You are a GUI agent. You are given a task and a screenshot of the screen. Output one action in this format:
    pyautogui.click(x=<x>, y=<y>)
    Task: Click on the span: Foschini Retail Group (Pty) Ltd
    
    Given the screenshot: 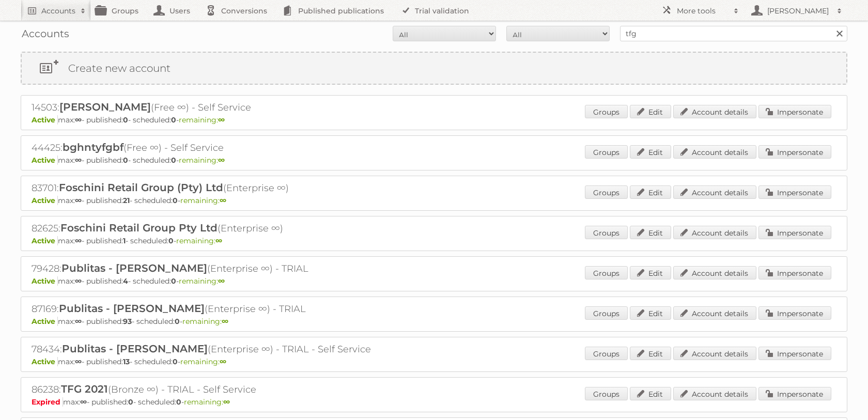 What is the action you would take?
    pyautogui.click(x=141, y=188)
    